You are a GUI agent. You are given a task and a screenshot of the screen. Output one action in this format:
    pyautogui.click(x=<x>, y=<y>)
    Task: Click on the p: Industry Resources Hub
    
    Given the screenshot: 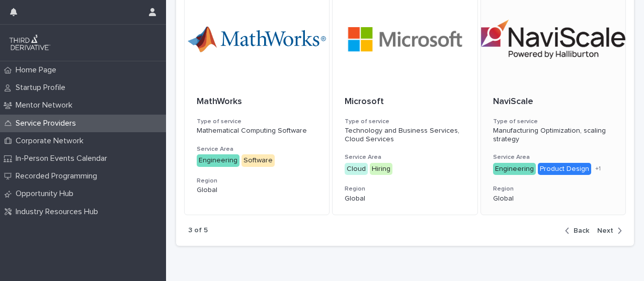 What is the action you would take?
    pyautogui.click(x=59, y=212)
    